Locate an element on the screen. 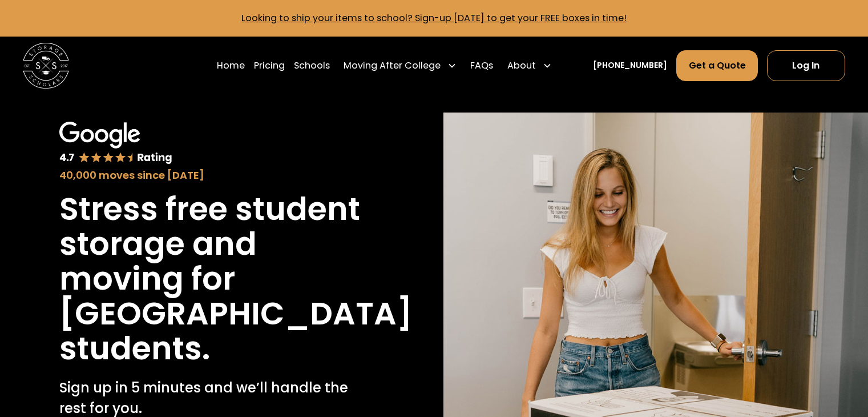 Image resolution: width=868 pixels, height=417 pixels. a: Log In is located at coordinates (806, 66).